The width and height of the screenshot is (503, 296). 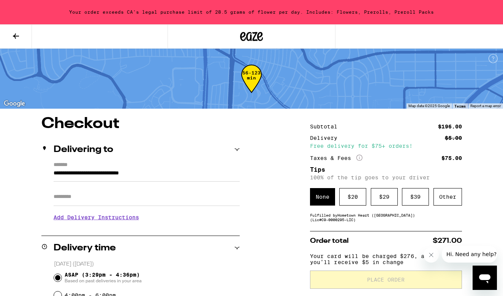 I want to click on div: Taxes & Fees, so click(x=336, y=158).